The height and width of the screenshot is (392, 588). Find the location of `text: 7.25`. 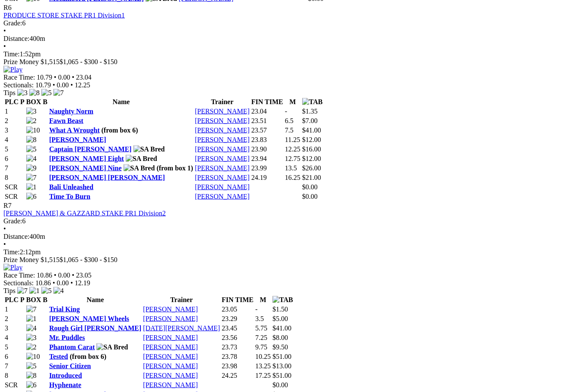

text: 7.25 is located at coordinates (261, 338).